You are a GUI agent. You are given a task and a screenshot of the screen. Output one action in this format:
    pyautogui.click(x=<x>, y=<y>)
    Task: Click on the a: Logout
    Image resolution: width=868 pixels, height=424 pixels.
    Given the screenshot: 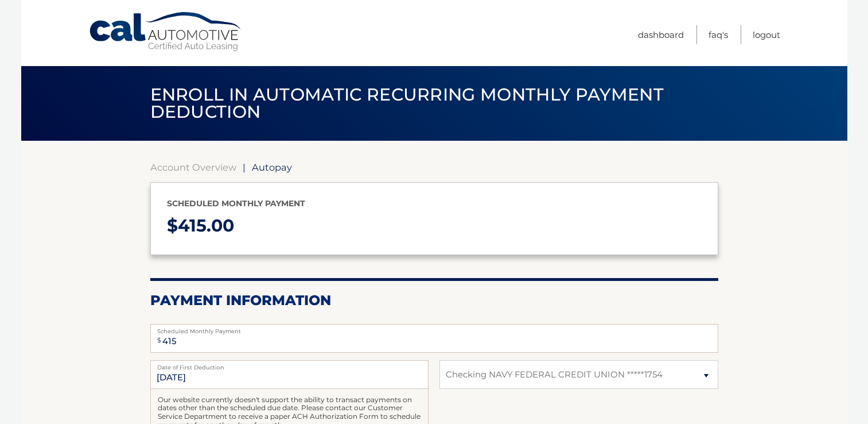 What is the action you would take?
    pyautogui.click(x=767, y=34)
    